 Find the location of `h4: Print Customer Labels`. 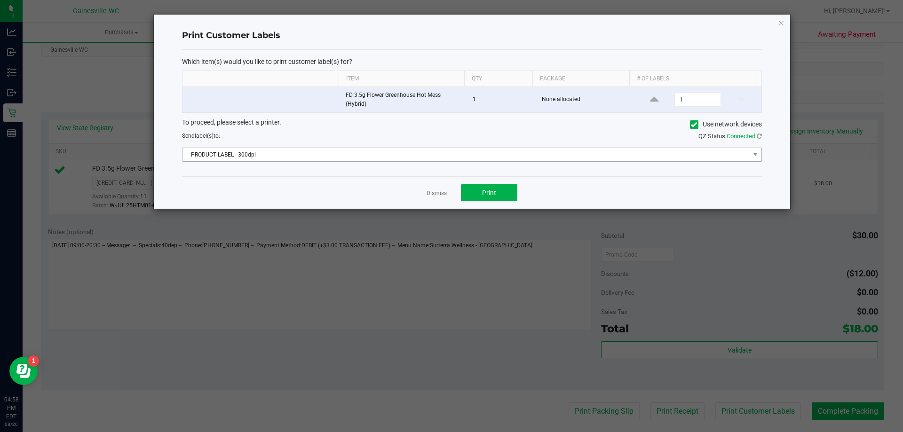

h4: Print Customer Labels is located at coordinates (472, 36).